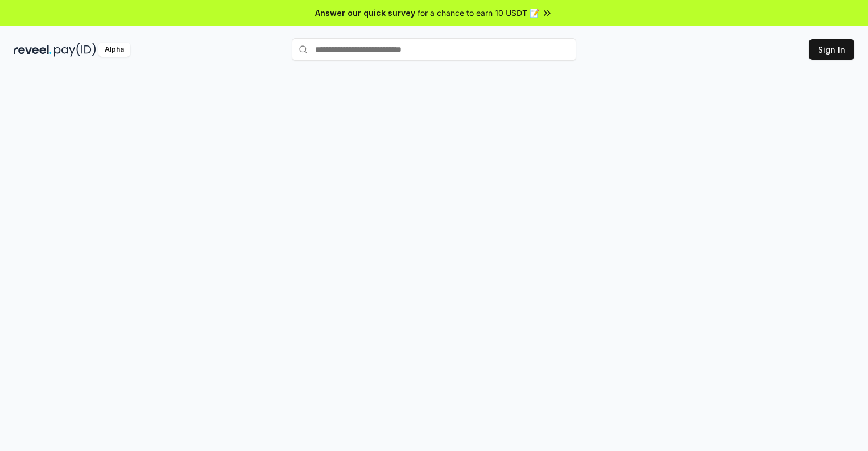  What do you see at coordinates (478, 13) in the screenshot?
I see `span: for a chance to earn 10 USDT 📝` at bounding box center [478, 13].